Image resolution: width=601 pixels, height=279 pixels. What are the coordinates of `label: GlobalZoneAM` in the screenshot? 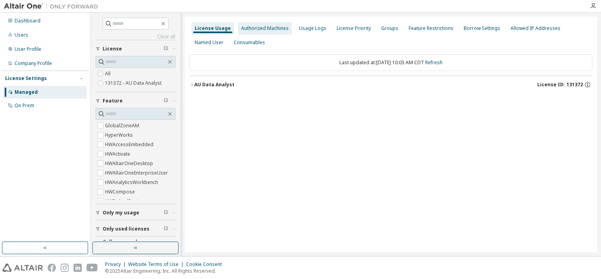 It's located at (123, 126).